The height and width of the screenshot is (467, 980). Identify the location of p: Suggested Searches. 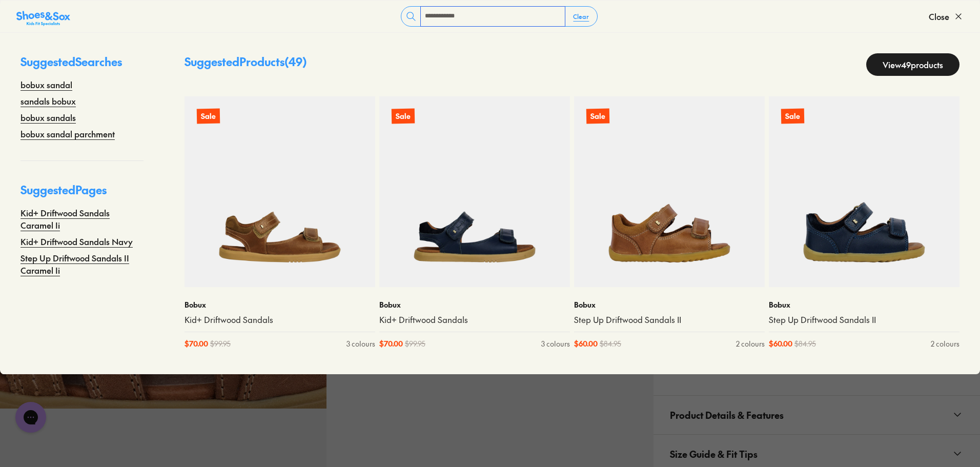
(82, 66).